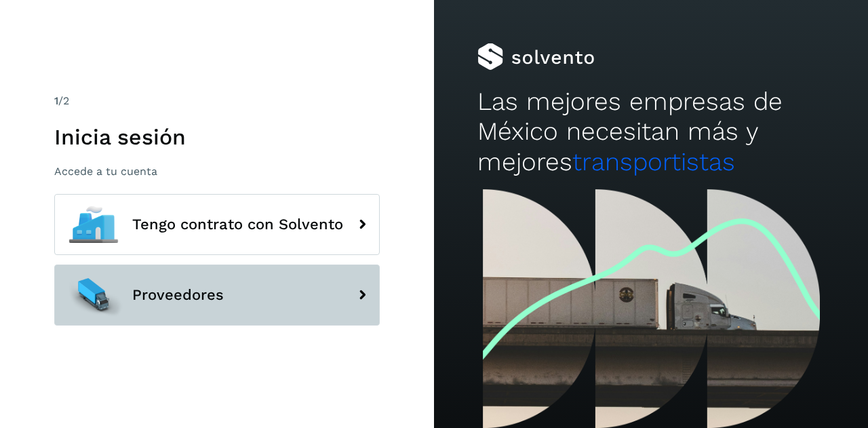  I want to click on h1: Inicia sesión, so click(217, 137).